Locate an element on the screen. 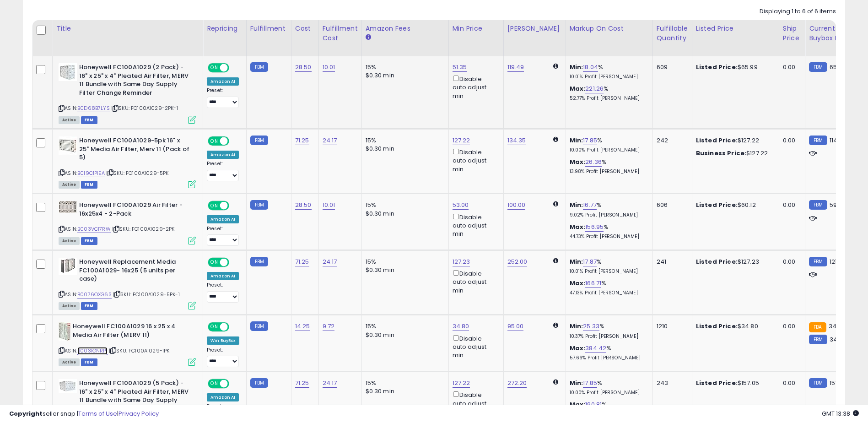 The height and width of the screenshot is (423, 868). span: 2025-08-11 13:38 GMT is located at coordinates (840, 413).